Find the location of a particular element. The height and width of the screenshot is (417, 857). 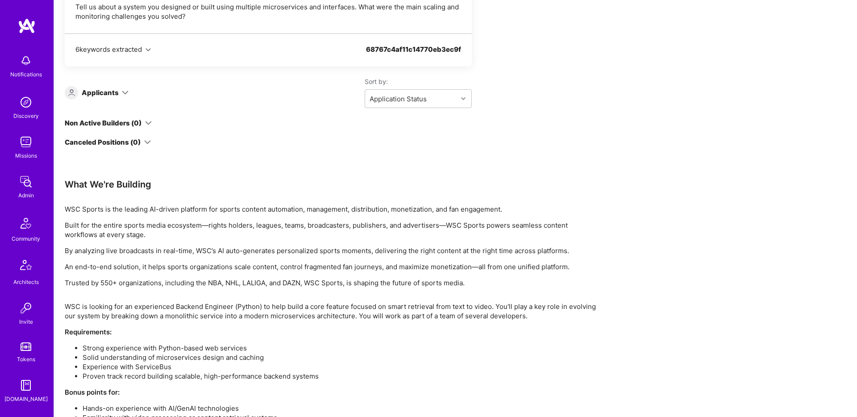

div: 68767c4af11c14770eb3ec9f is located at coordinates (413, 54).